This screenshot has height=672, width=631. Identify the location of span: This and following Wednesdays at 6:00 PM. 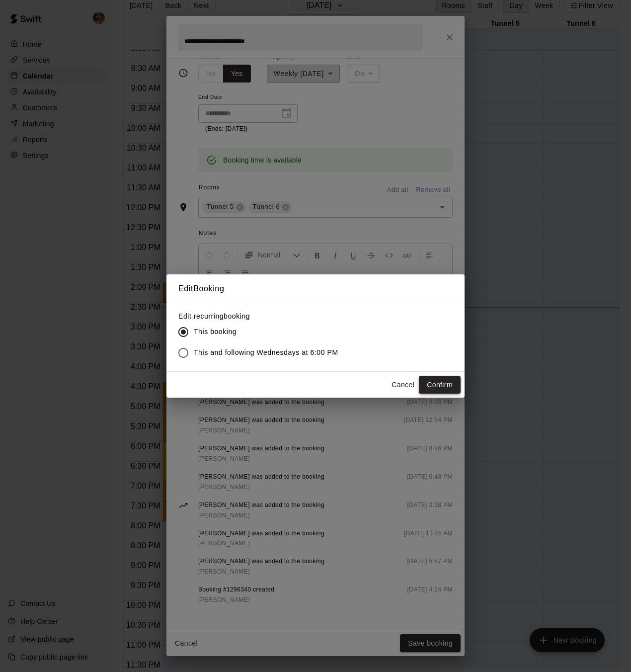
(266, 352).